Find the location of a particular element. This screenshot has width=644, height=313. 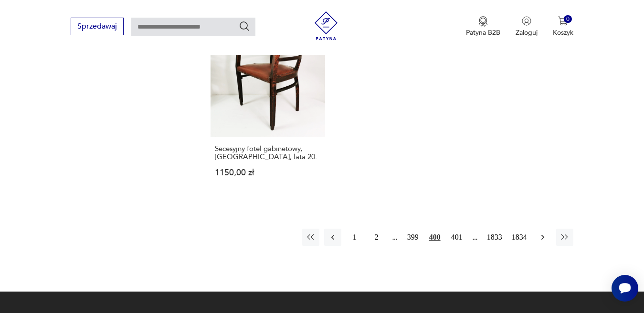

button: Patyna B2B is located at coordinates (483, 27).